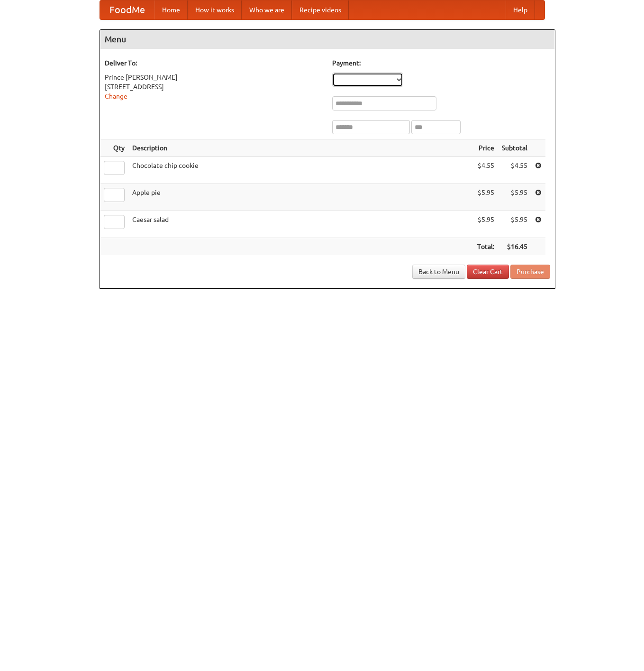 The width and height of the screenshot is (644, 671). What do you see at coordinates (301, 197) in the screenshot?
I see `td: Apple pie` at bounding box center [301, 197].